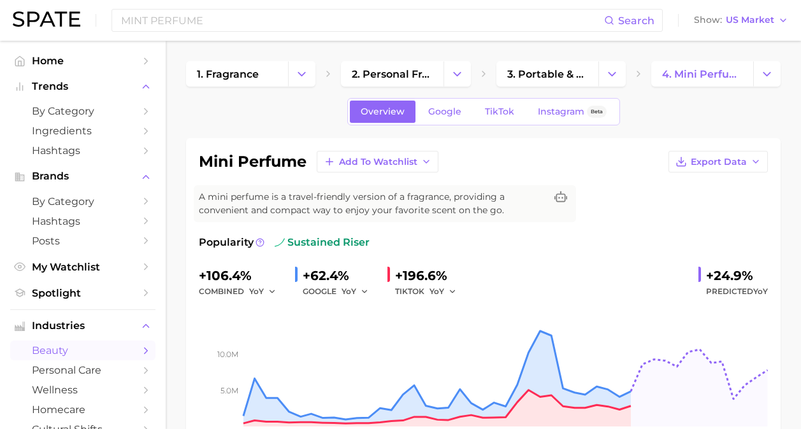 This screenshot has height=429, width=801. What do you see at coordinates (430, 292) in the screenshot?
I see `div: TIKTOK` at bounding box center [430, 292].